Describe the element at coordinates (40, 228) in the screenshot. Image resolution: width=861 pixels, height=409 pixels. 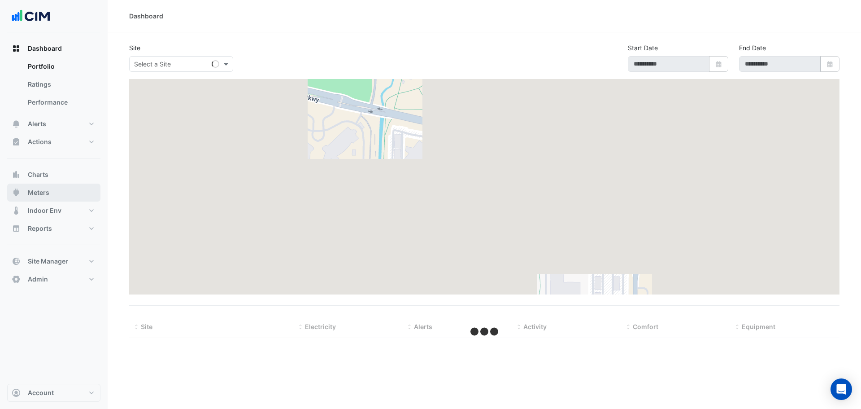
I see `span: Reports` at that location.